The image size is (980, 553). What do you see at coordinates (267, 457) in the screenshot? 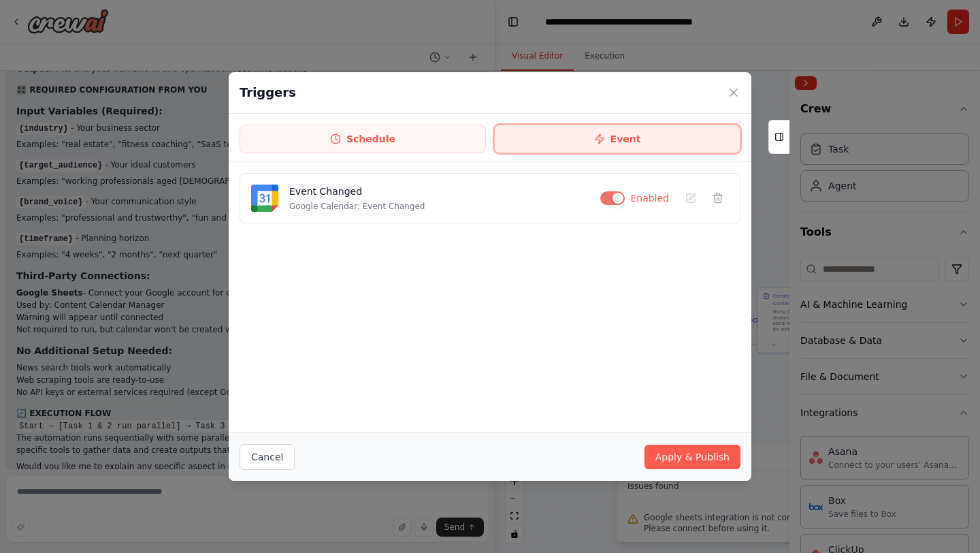
I see `button: Cancel` at bounding box center [267, 457].